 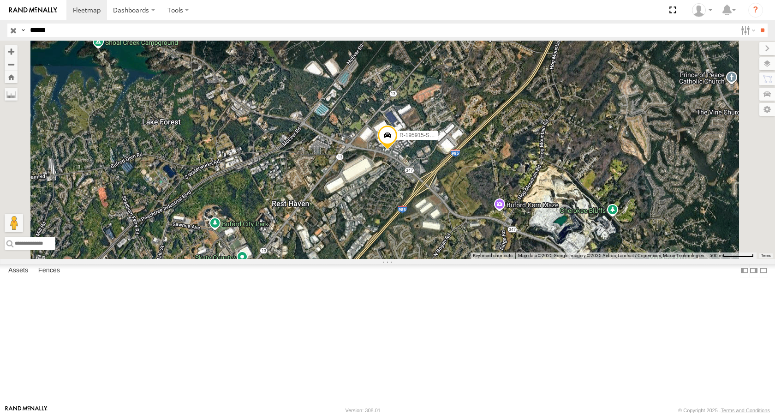 I want to click on label: Search Filter Options, so click(x=747, y=30).